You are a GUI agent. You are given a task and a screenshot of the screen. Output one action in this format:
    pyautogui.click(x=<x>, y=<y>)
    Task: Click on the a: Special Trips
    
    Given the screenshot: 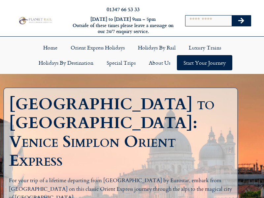 What is the action you would take?
    pyautogui.click(x=121, y=63)
    